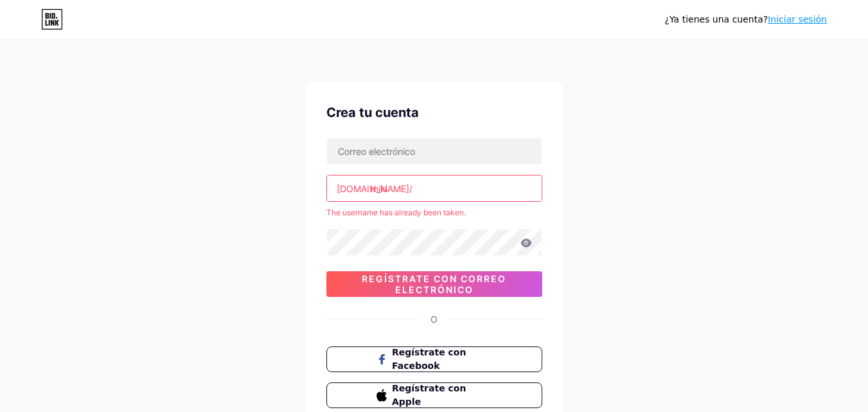 The width and height of the screenshot is (868, 412). I want to click on font: ¿Ya tienes una cuenta?, so click(716, 19).